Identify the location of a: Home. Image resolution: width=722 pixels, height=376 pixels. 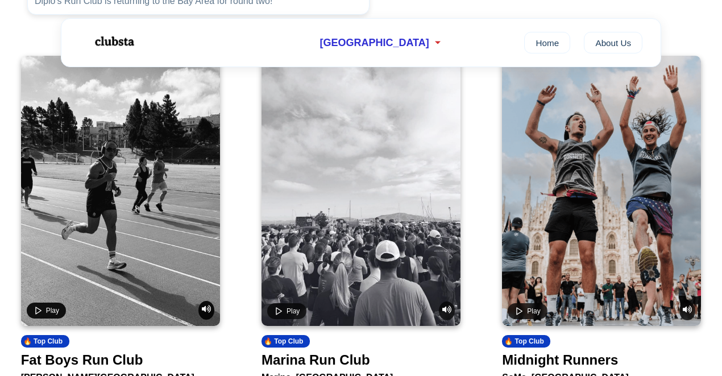
(547, 43).